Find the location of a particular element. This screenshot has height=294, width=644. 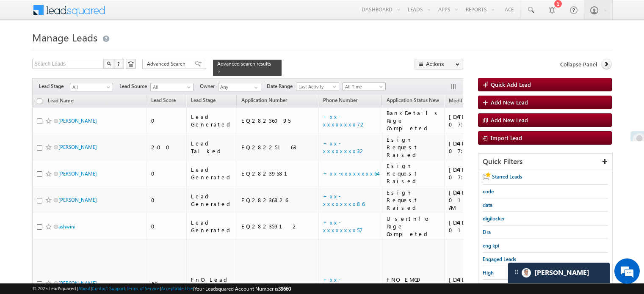

a: Application Number is located at coordinates (264, 101).